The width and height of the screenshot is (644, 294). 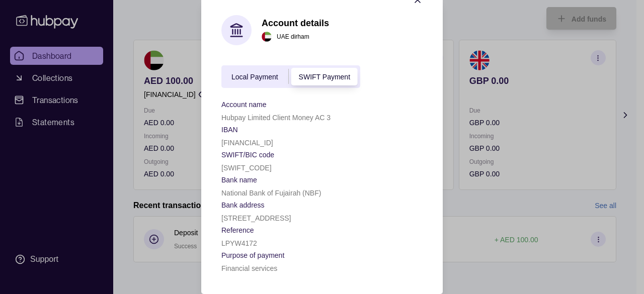 What do you see at coordinates (248, 155) in the screenshot?
I see `p: SWIFT/BIC code` at bounding box center [248, 155].